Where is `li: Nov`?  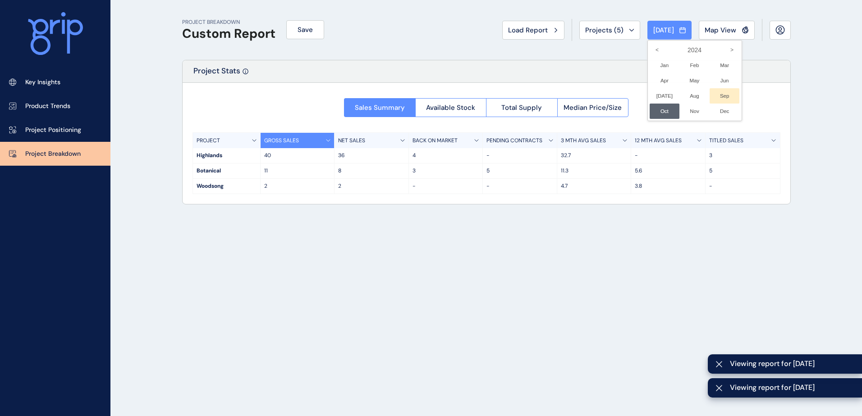 li: Nov is located at coordinates (694, 111).